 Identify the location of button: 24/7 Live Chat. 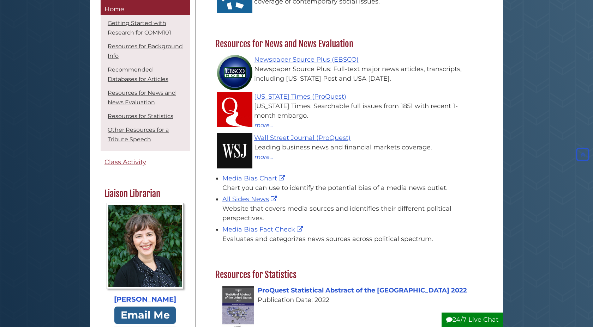
(472, 320).